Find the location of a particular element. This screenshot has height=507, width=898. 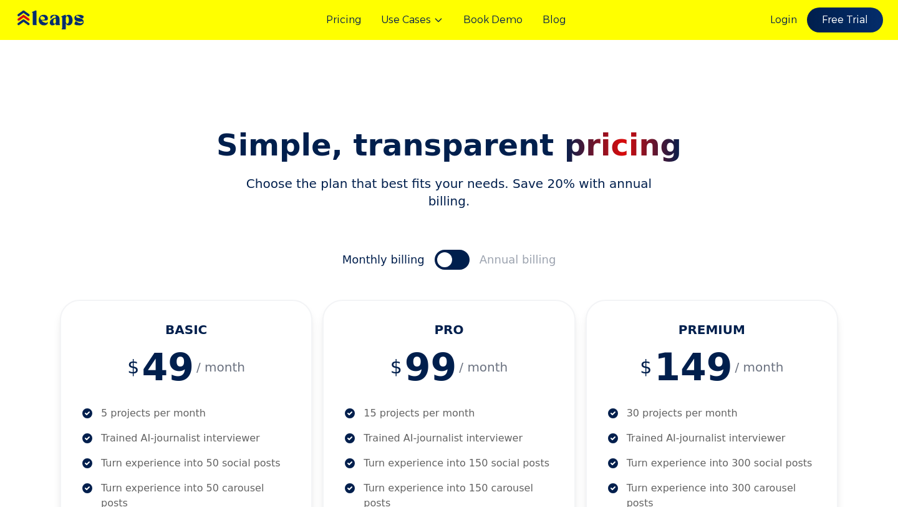

a: Blog is located at coordinates (554, 20).